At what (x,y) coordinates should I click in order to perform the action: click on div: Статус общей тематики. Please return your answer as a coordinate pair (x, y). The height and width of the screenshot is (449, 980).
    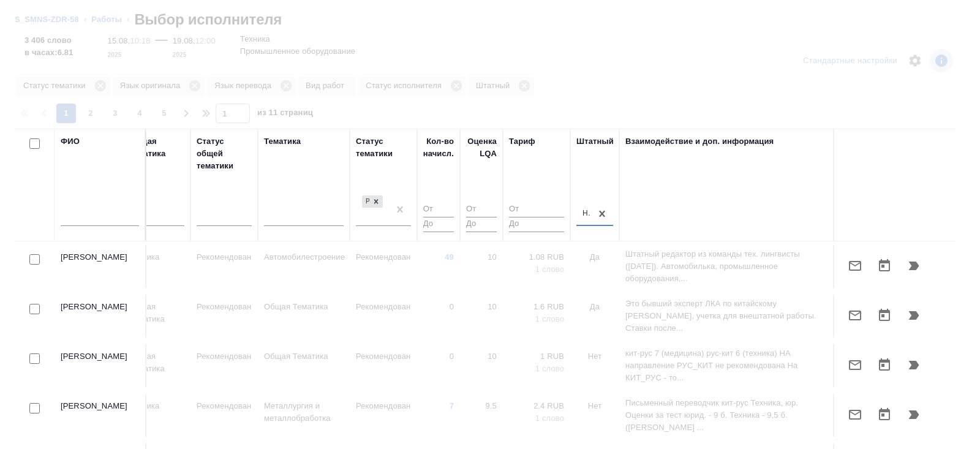
    Looking at the image, I should click on (224, 154).